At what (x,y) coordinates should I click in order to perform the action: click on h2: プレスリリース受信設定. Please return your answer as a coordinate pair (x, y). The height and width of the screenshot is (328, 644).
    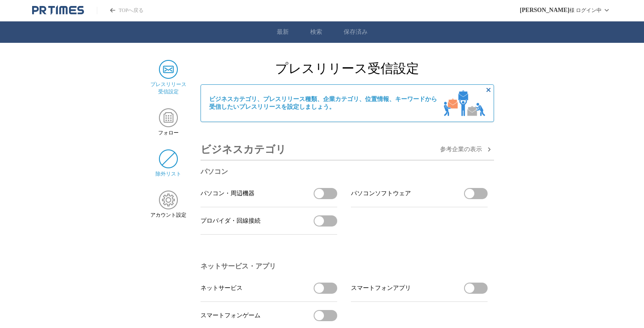
    Looking at the image, I should click on (347, 68).